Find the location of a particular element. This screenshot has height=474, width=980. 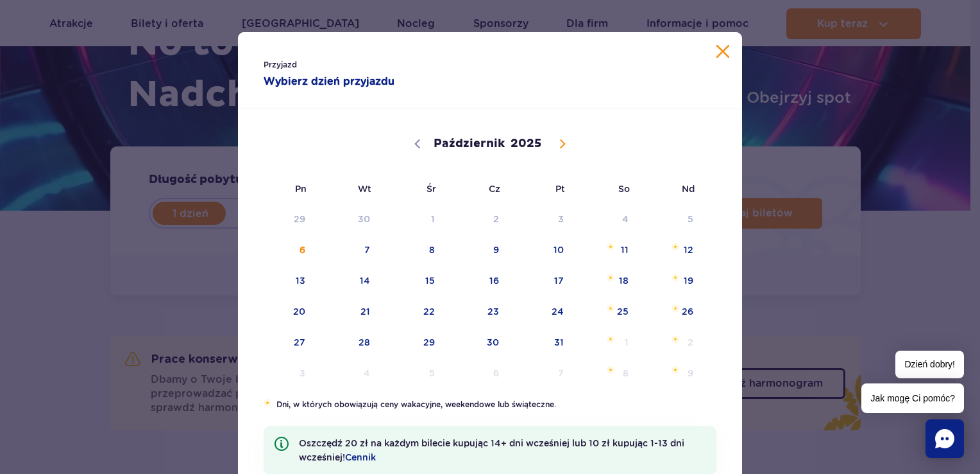

span: Listopad 6, 2025 is located at coordinates (477, 373).